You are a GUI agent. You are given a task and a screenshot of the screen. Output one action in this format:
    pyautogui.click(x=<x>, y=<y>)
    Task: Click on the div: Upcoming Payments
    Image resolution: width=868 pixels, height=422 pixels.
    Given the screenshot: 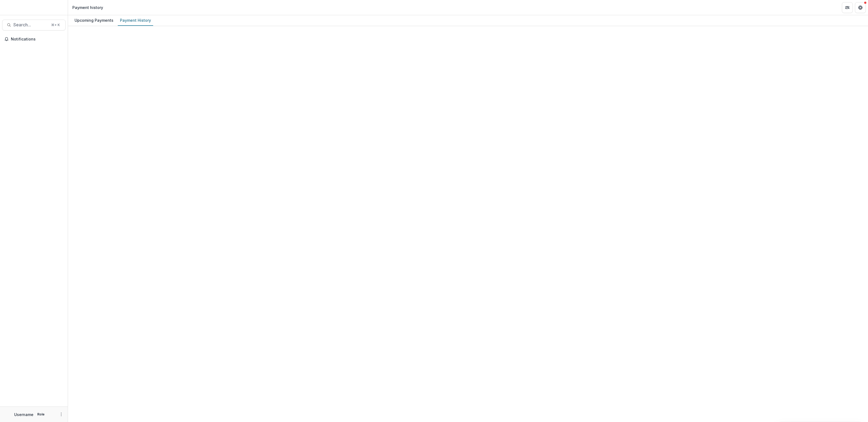 What is the action you would take?
    pyautogui.click(x=94, y=20)
    